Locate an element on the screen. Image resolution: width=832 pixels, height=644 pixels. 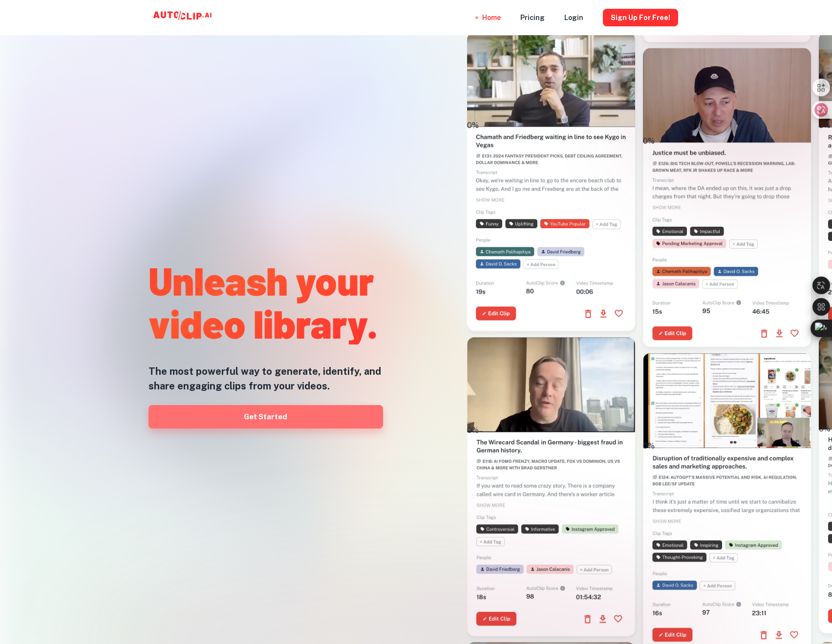
button: Sign Up for free! is located at coordinates (640, 18).